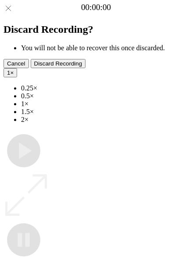 The height and width of the screenshot is (263, 192). I want to click on li: 0.25×, so click(105, 88).